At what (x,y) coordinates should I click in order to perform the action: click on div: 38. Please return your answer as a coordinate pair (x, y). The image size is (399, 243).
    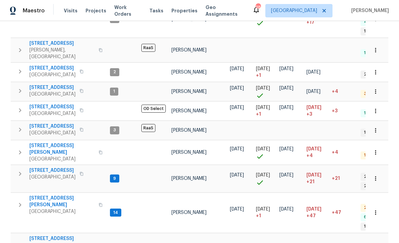
    Looking at the image, I should click on (258, 7).